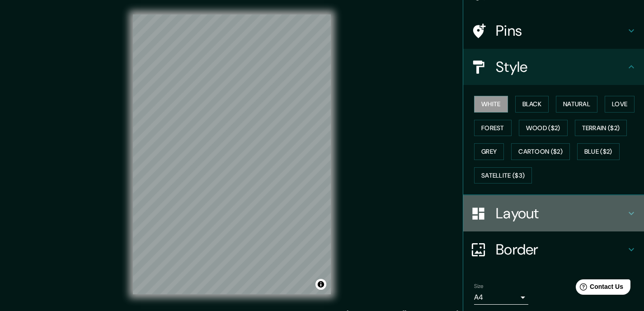 This screenshot has width=644, height=311. I want to click on div: Style, so click(553, 67).